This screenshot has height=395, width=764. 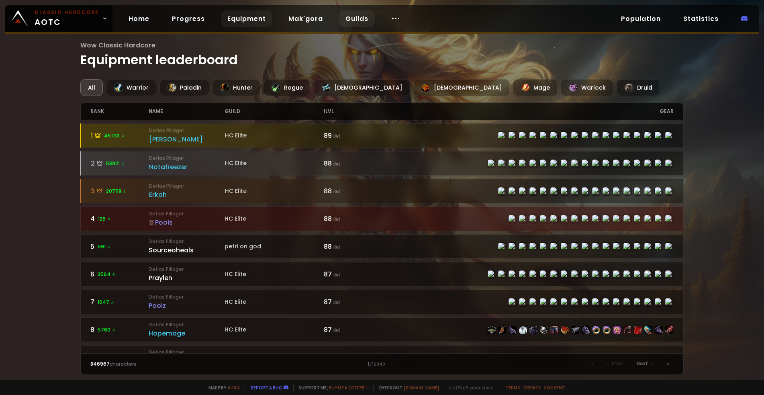 What do you see at coordinates (119, 111) in the screenshot?
I see `div: rank` at bounding box center [119, 111].